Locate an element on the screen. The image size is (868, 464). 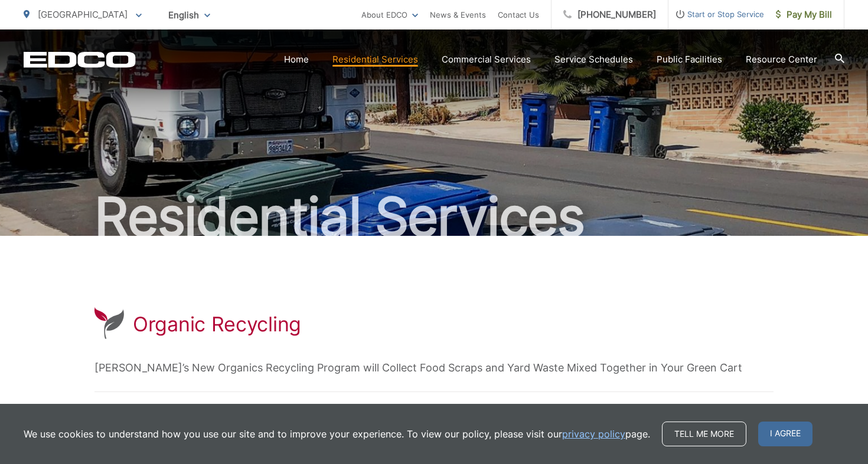
a: Residential Services is located at coordinates (375, 59).